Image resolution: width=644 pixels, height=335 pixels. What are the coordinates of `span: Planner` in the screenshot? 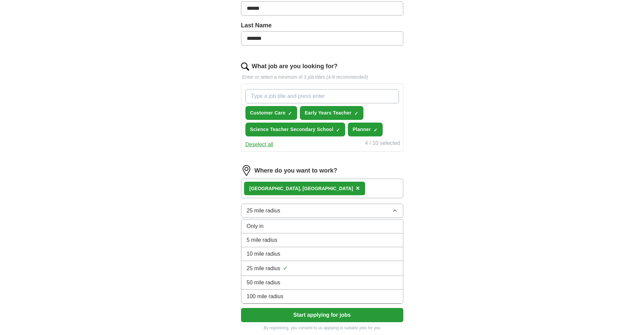 It's located at (362, 129).